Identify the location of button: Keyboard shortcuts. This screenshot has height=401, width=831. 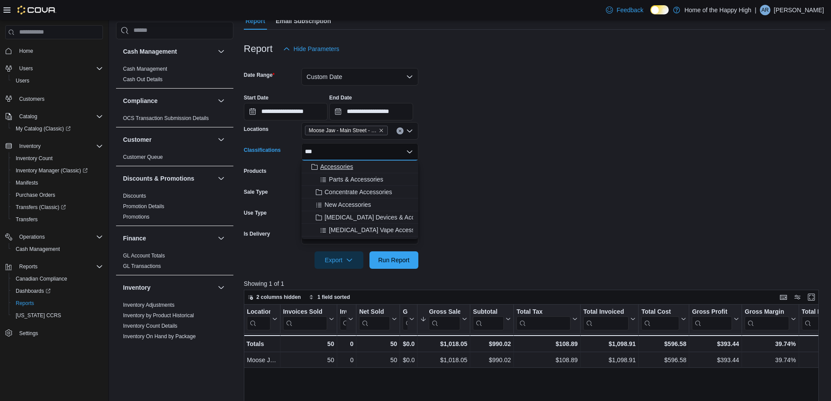
(784, 297).